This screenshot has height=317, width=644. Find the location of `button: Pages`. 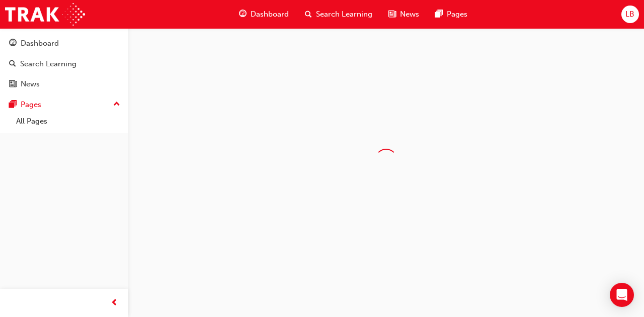

button: Pages is located at coordinates (64, 104).